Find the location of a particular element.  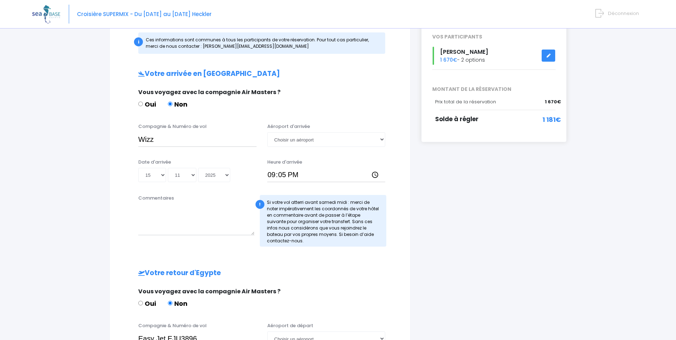

label: Aéroport de départ is located at coordinates (290, 326).